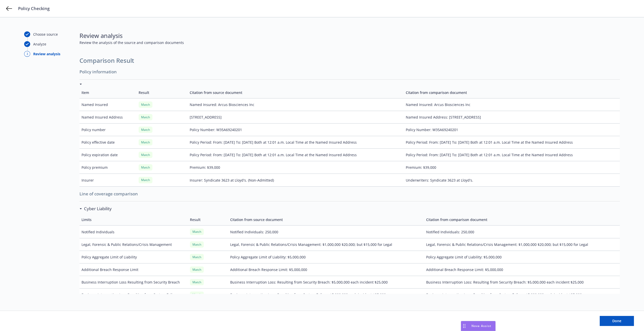 This screenshot has height=331, width=644. Describe the element at coordinates (40, 44) in the screenshot. I see `div: Analyze` at that location.